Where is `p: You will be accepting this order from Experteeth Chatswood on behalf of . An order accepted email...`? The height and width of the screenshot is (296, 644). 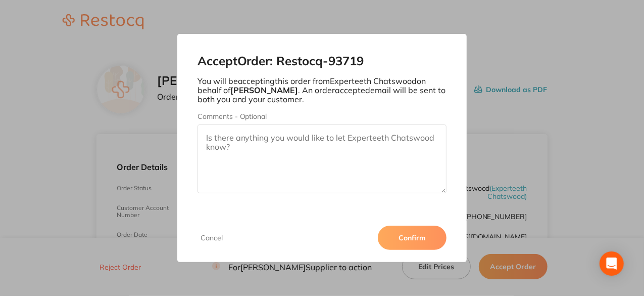
p: You will be accepting this order from Experteeth Chatswood on behalf of . An order accepted email... is located at coordinates (322, 90).